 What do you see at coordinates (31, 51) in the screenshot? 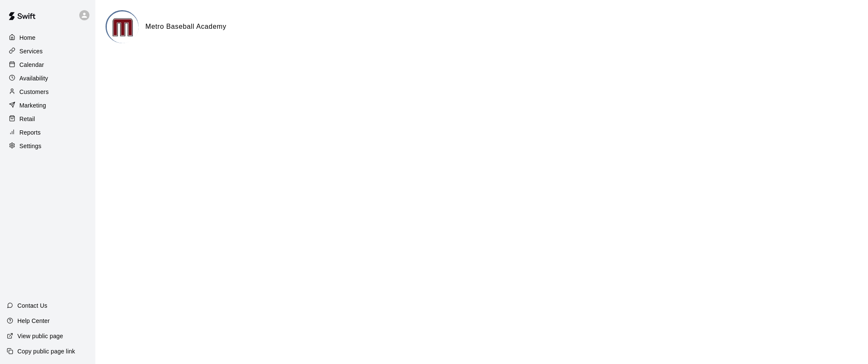
I see `p: Services` at bounding box center [31, 51].